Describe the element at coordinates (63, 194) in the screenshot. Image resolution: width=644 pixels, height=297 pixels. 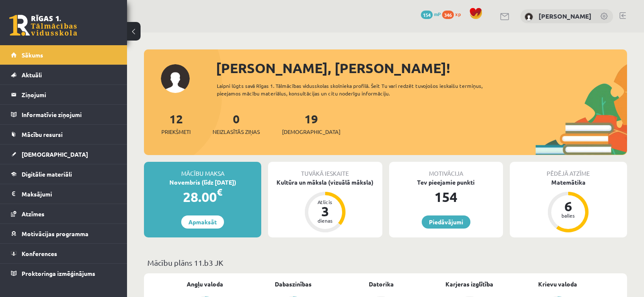
I see `a: Maksājumi` at that location.